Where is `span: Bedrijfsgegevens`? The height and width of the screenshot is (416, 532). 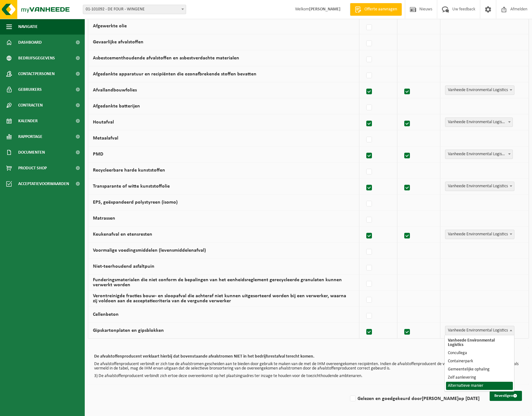
span: Bedrijfsgegevens is located at coordinates (36, 58).